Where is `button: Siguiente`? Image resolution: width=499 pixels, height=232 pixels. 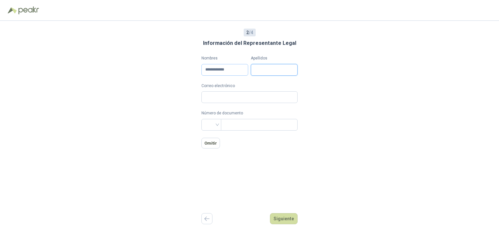 button: Siguiente is located at coordinates (284, 219).